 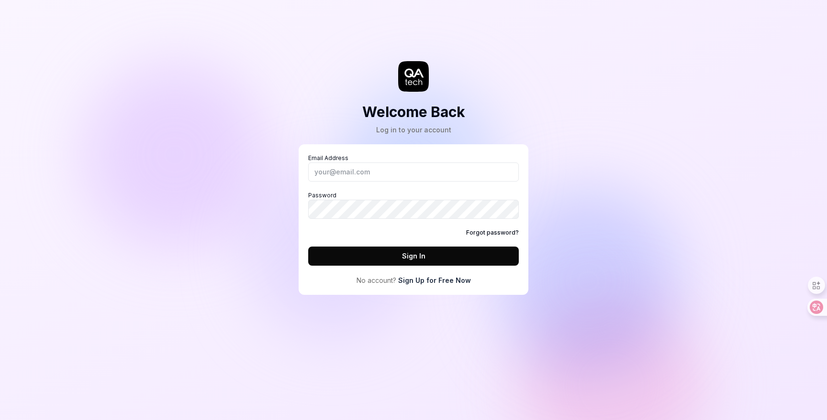 I want to click on a: Sign Up for Free Now, so click(x=434, y=280).